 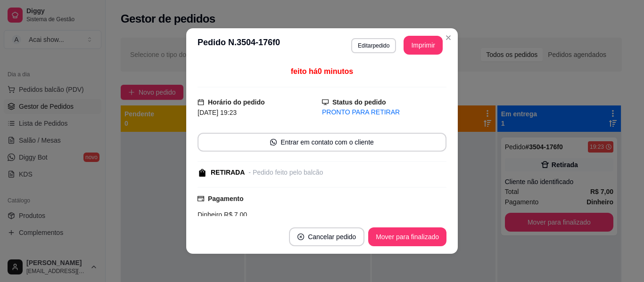 I want to click on div: PRONTO PARA RETIRAR, so click(x=384, y=112).